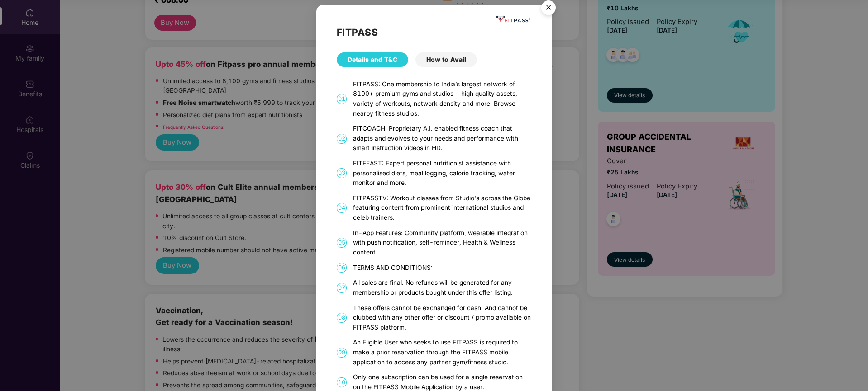  What do you see at coordinates (342, 99) in the screenshot?
I see `span: 01` at bounding box center [342, 99].